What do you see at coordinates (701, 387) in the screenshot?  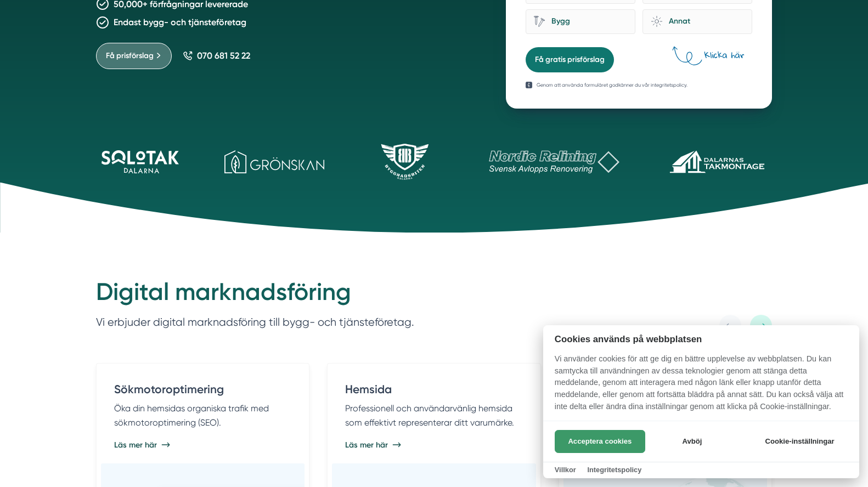 I see `p: Vi använder cookies för att ge dig en bättre upplevelse av webbplatsen. Du kan samtycka till anvä...` at bounding box center [701, 387].